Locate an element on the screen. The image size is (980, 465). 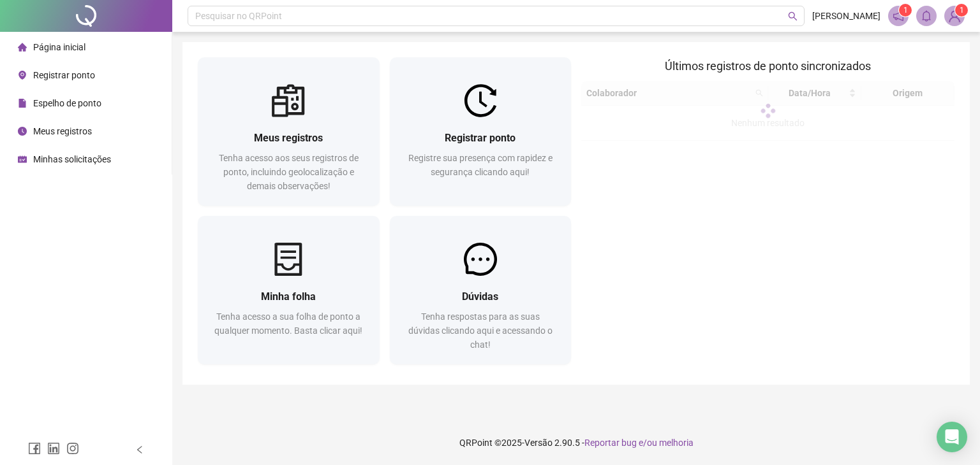
span: file is located at coordinates (22, 103).